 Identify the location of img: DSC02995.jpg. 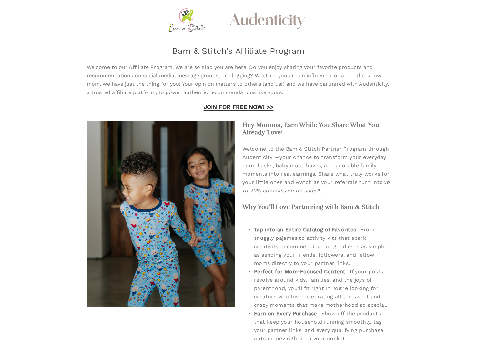
(161, 214).